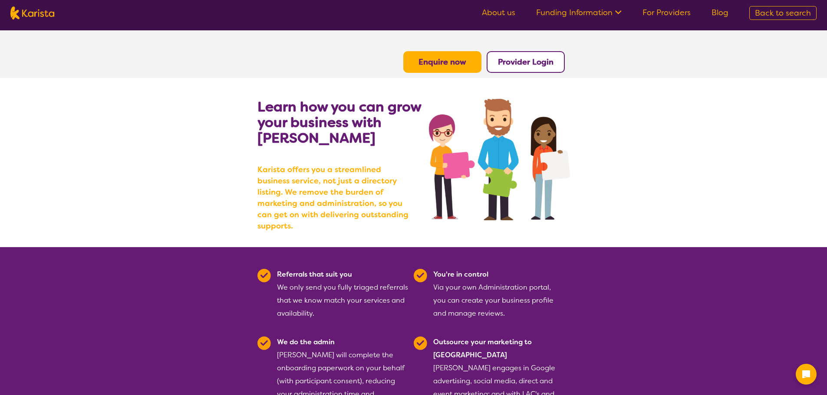  What do you see at coordinates (460, 274) in the screenshot?
I see `b: You're in control` at bounding box center [460, 274].